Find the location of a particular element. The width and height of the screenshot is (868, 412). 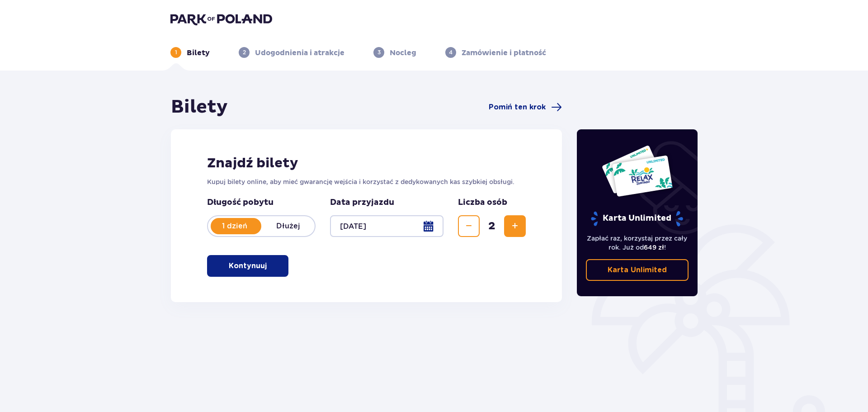

div: 3Nocleg is located at coordinates (395, 52).